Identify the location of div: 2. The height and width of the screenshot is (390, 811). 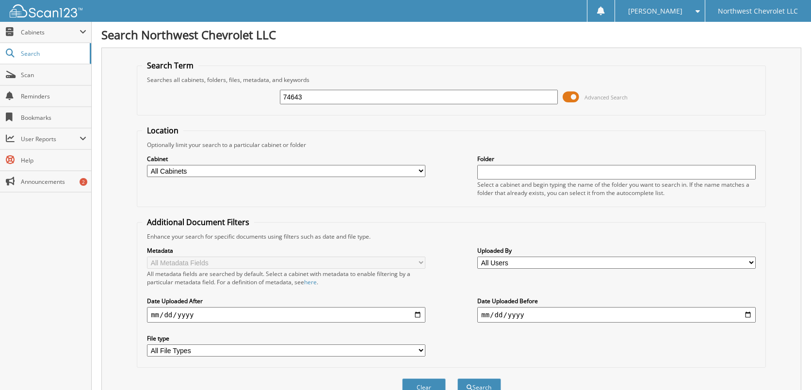
(83, 182).